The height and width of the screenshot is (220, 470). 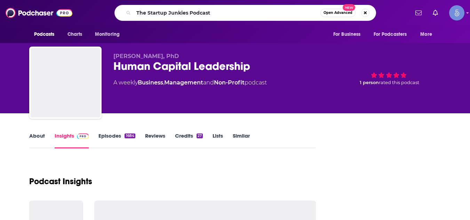 What do you see at coordinates (189, 141) in the screenshot?
I see `a: Credits27` at bounding box center [189, 141].